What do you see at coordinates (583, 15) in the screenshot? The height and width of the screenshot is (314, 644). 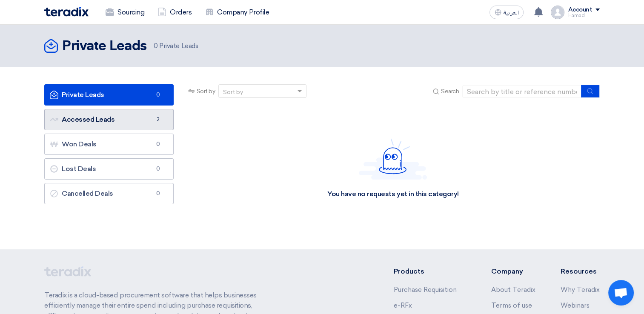 I see `div: Hamad` at bounding box center [583, 15].